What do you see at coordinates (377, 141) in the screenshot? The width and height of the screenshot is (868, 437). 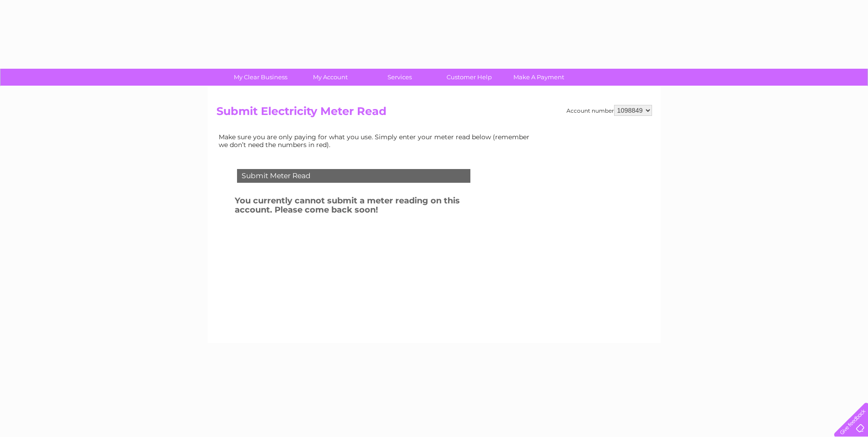 I see `td: Make sure you are only paying for what you use. Simply enter your meter read below (remember we d...` at bounding box center [377, 141].